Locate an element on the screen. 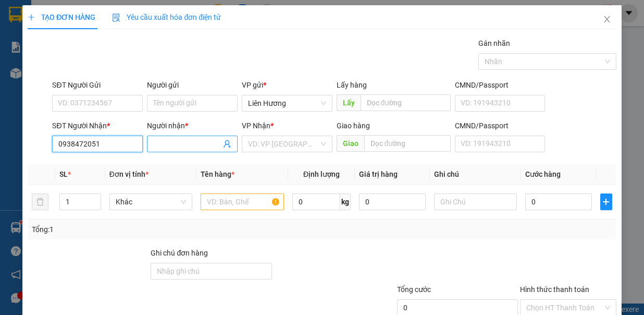 The width and height of the screenshot is (644, 315). button: Close is located at coordinates (607, 20).